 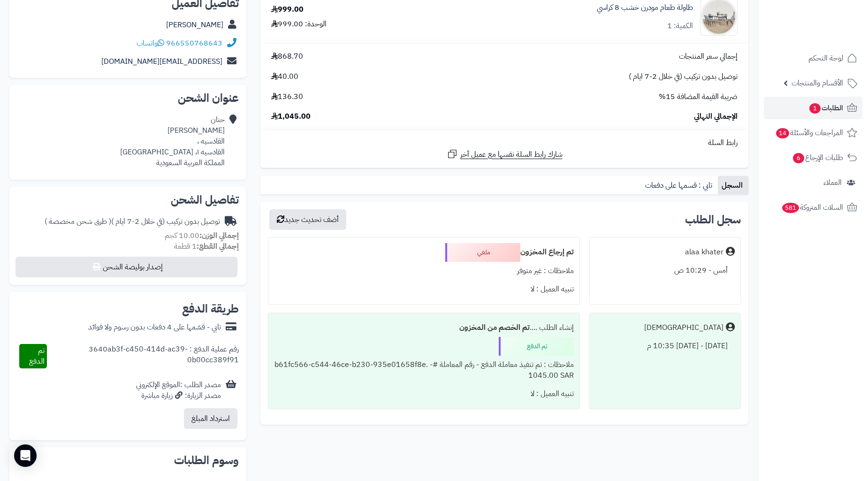 What do you see at coordinates (809, 133) in the screenshot?
I see `span: المراجعات والأسئلة` at bounding box center [809, 133].